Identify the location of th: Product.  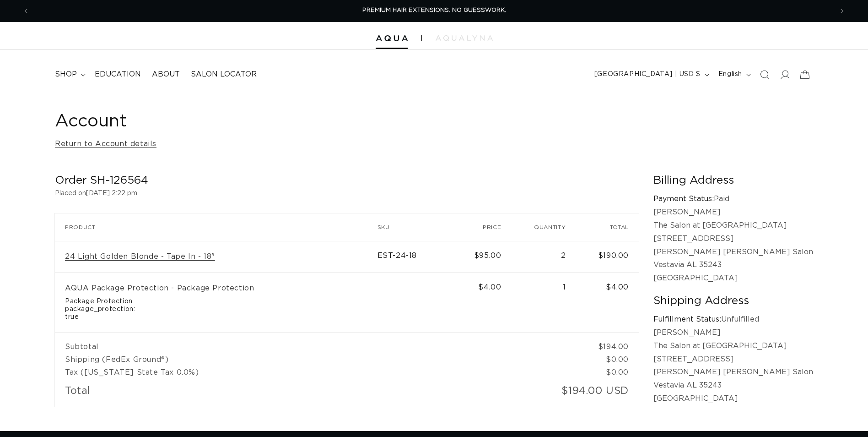
(216, 227).